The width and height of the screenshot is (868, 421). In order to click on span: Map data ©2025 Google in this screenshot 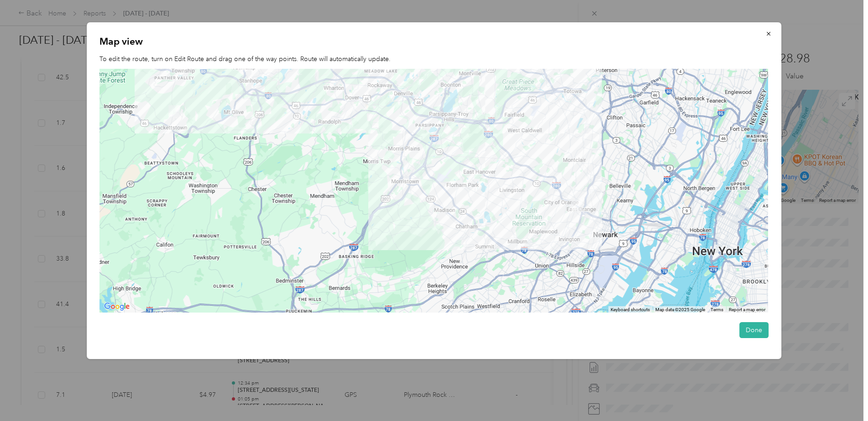, I will do `click(680, 310)`.